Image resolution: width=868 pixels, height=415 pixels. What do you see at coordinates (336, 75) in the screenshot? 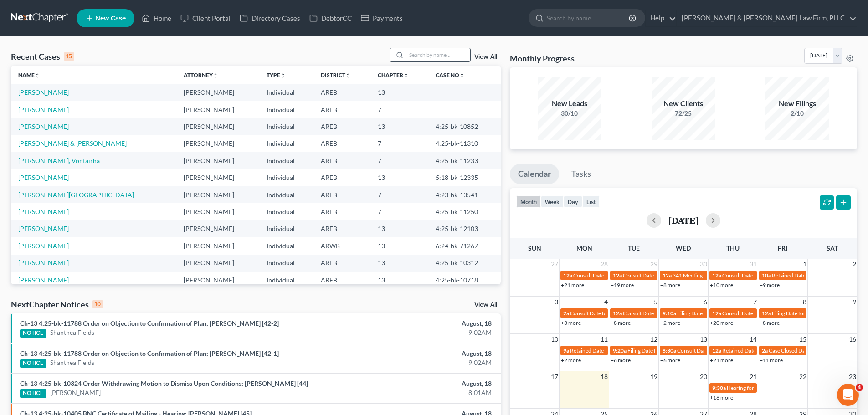
I see `a: Districtunfold_more` at bounding box center [336, 75].